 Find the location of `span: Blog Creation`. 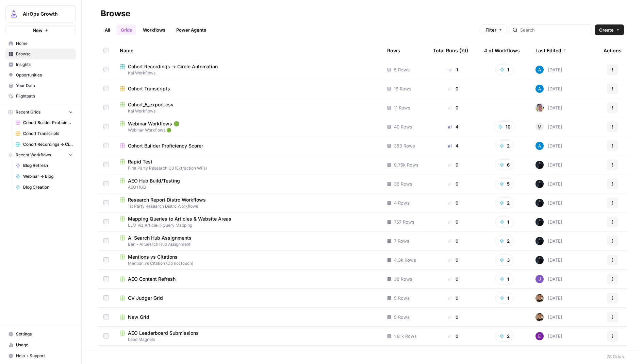

span: Blog Creation is located at coordinates (48, 188).